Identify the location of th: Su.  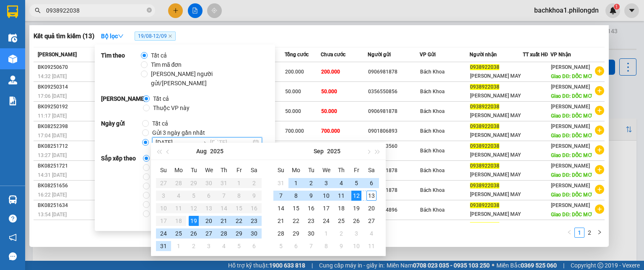
(163, 170).